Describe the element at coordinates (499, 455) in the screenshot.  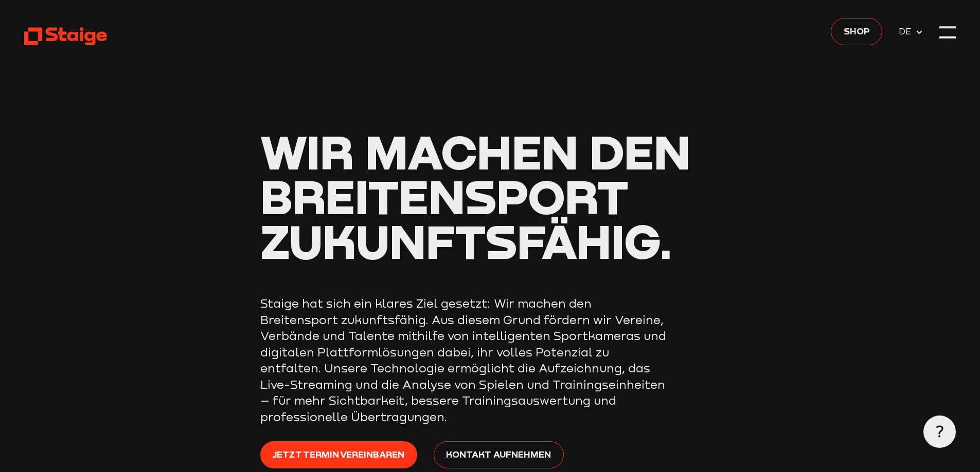
I see `a: Kontakt aufnehmen` at that location.